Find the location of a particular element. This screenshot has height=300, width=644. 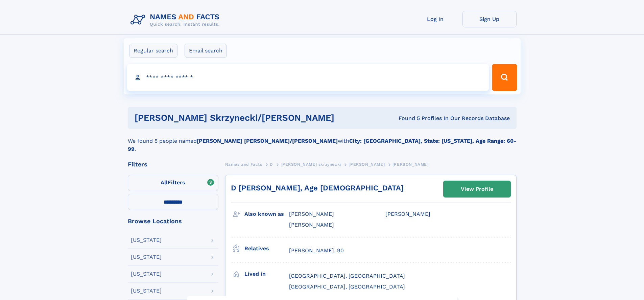

span: All is located at coordinates (164, 182).